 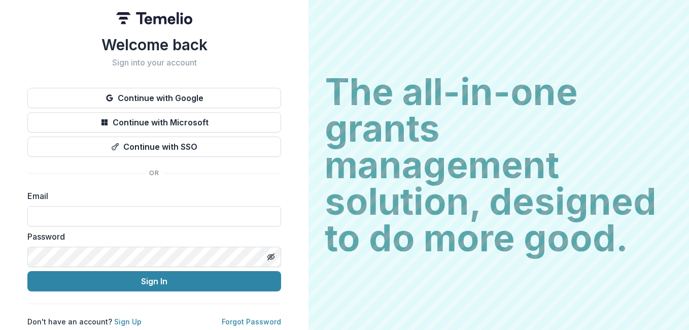 I want to click on button: Sign In, so click(x=154, y=281).